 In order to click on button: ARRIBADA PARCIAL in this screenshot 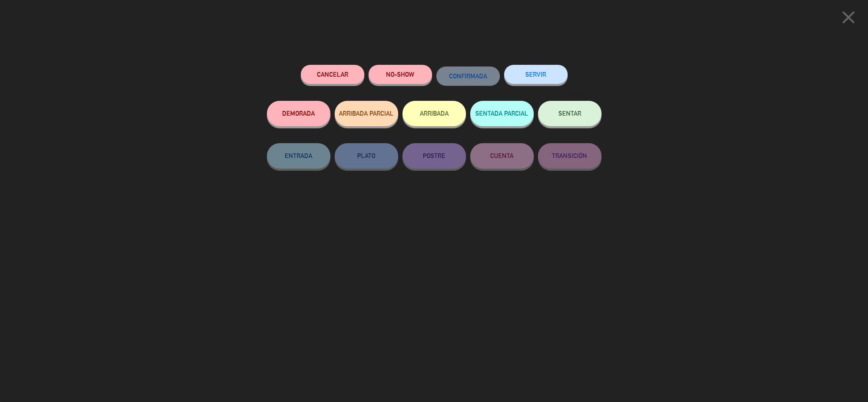, I will do `click(366, 114)`.